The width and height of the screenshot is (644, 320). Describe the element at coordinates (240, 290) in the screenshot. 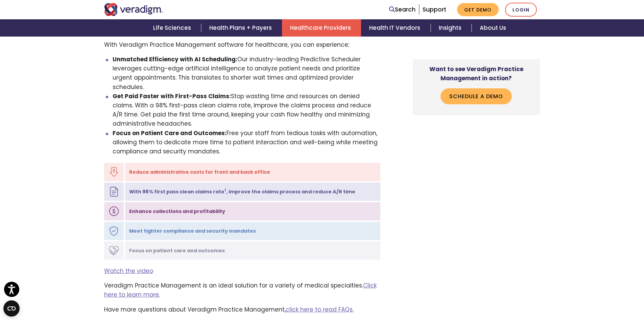

I see `a: Click here to learn more.` at that location.